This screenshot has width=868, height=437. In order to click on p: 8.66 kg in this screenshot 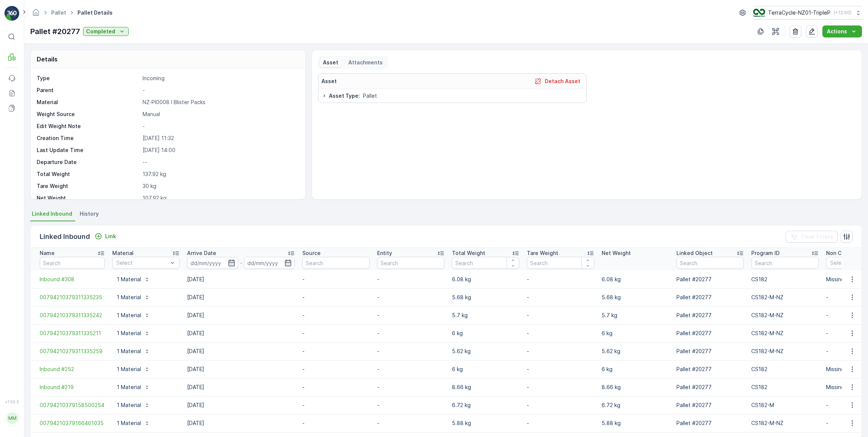, I will do `click(486, 387)`.